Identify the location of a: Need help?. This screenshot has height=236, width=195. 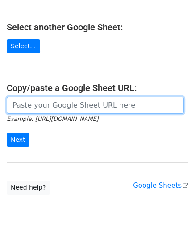
(28, 188).